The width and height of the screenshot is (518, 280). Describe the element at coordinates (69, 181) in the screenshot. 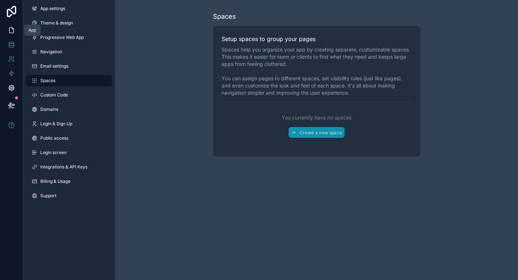

I see `a: Billing & Usage` at that location.